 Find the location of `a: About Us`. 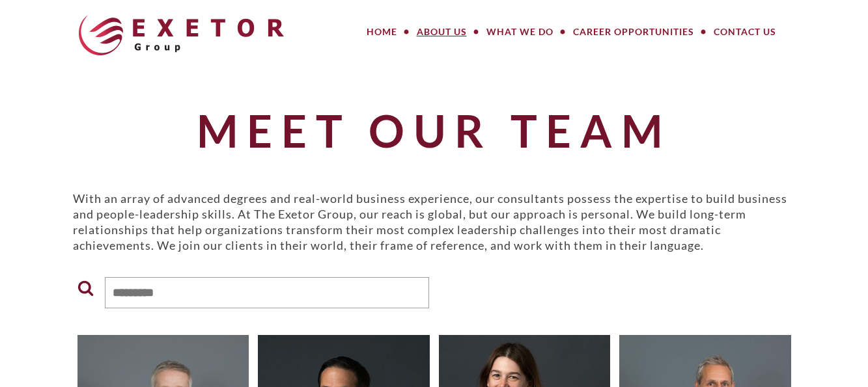

a: About Us is located at coordinates (442, 32).